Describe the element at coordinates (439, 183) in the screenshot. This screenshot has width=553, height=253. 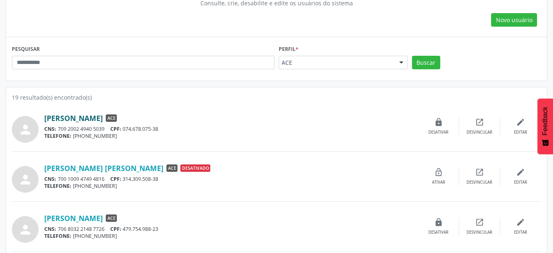
I see `div: Ativar` at that location.